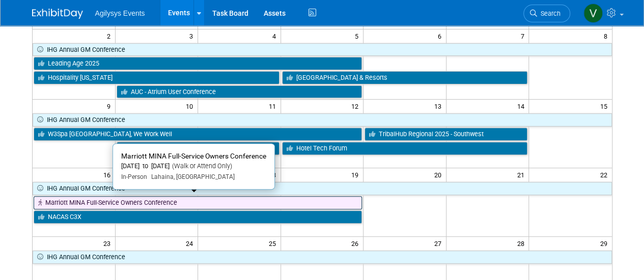 The width and height of the screenshot is (644, 280). Describe the element at coordinates (523, 36) in the screenshot. I see `span: 7` at that location.